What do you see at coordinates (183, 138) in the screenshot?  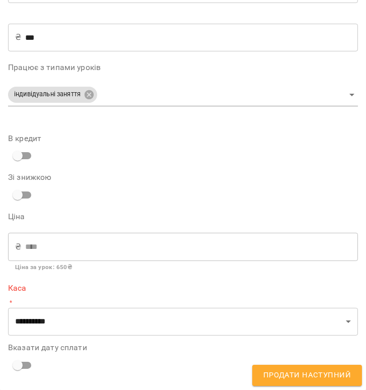 I see `label: В кредит` at bounding box center [183, 138].